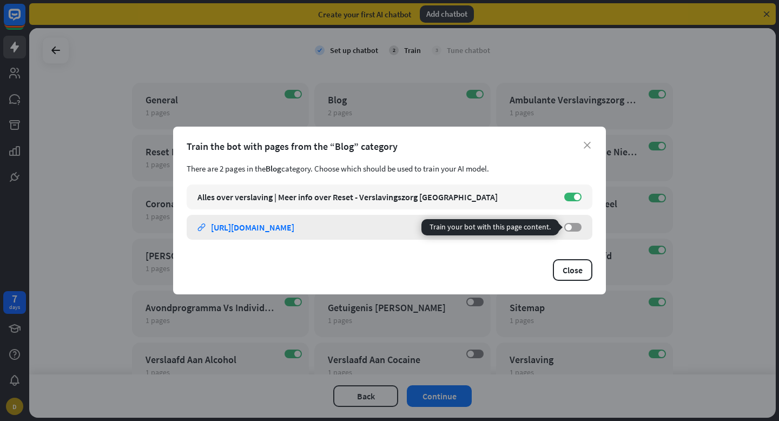 This screenshot has width=779, height=421. Describe the element at coordinates (390, 168) in the screenshot. I see `div: There are 2 pages in the category. Choose which should be used to train your AI model.` at that location.